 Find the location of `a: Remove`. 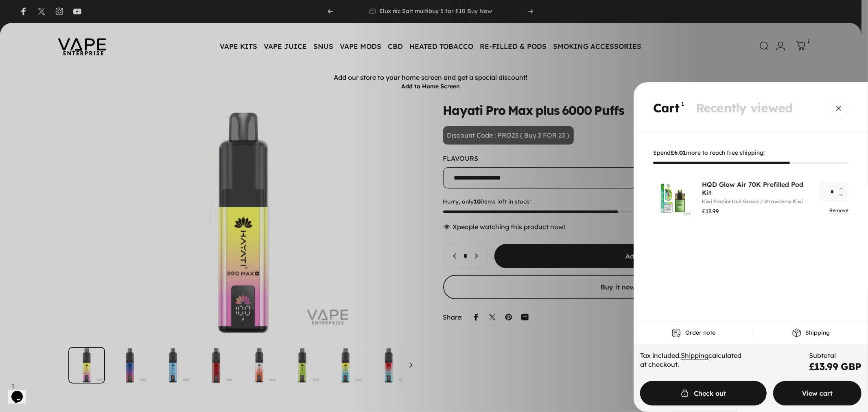

a: Remove is located at coordinates (838, 210).